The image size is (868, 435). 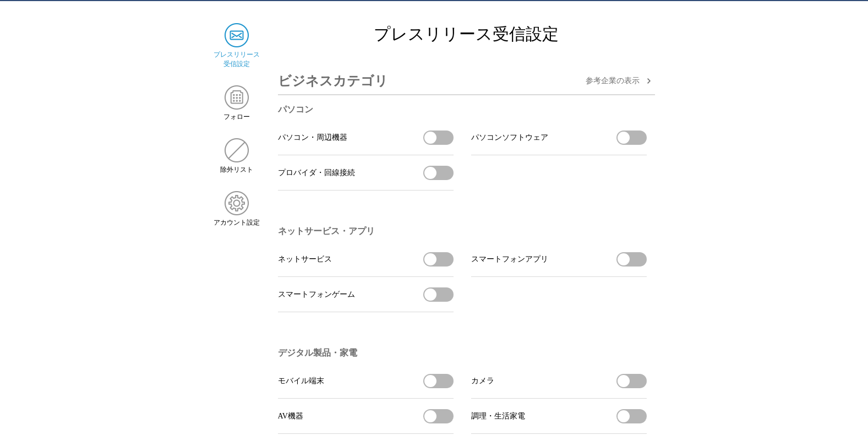 What do you see at coordinates (498, 416) in the screenshot?
I see `span: 調理・生活家電` at bounding box center [498, 416].